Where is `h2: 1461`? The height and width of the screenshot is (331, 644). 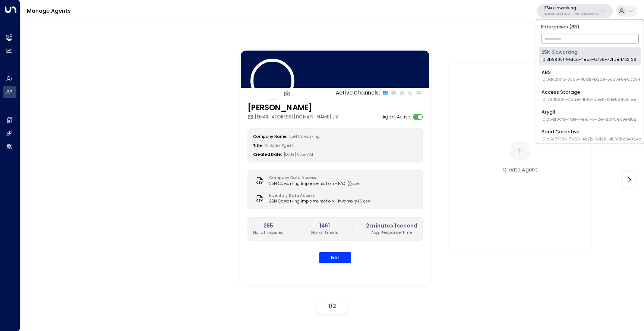
h2: 1461 is located at coordinates (324, 226).